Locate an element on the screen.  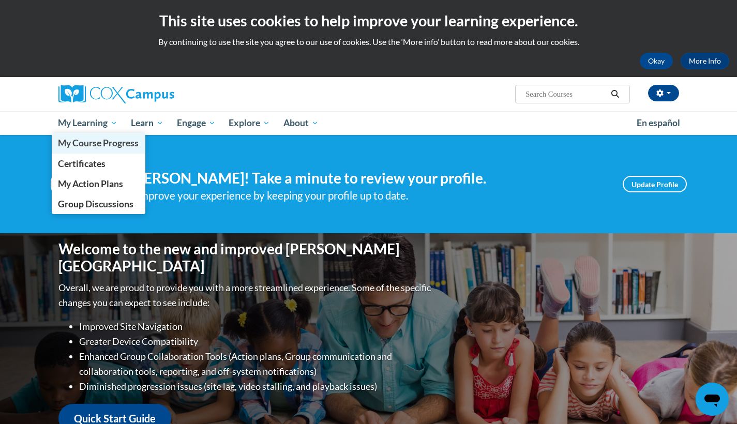
span: Certificates is located at coordinates (82, 163).